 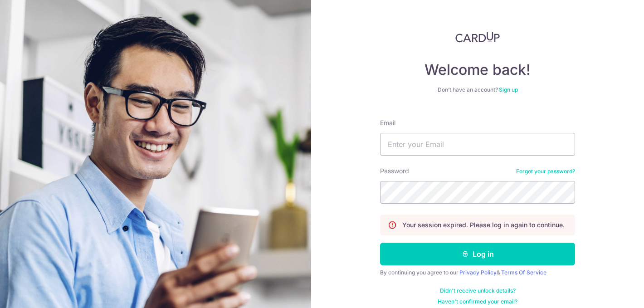 I want to click on a: Terms Of Service, so click(x=523, y=272).